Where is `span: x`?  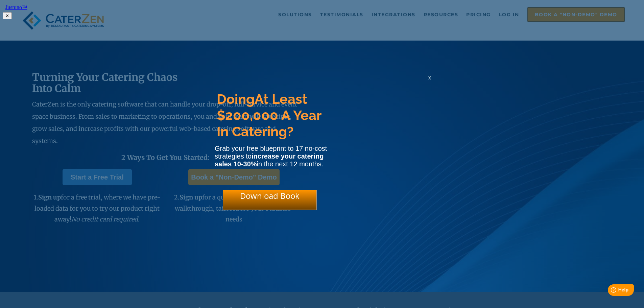 span: x is located at coordinates (430, 77).